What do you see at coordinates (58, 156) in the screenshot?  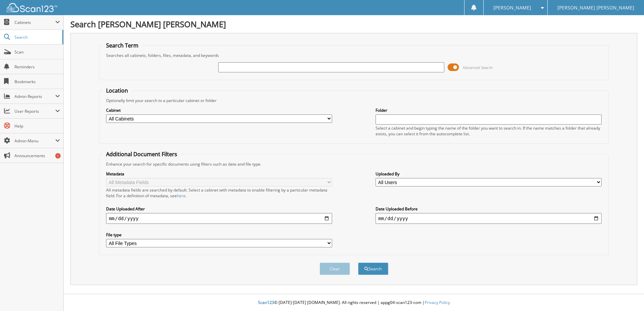 I see `div: 1` at bounding box center [58, 156].